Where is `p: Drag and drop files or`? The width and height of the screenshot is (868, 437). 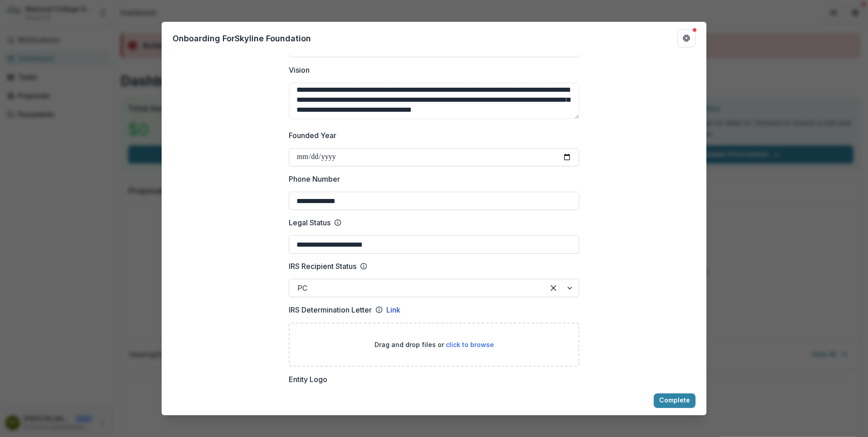 p: Drag and drop files or is located at coordinates (434, 344).